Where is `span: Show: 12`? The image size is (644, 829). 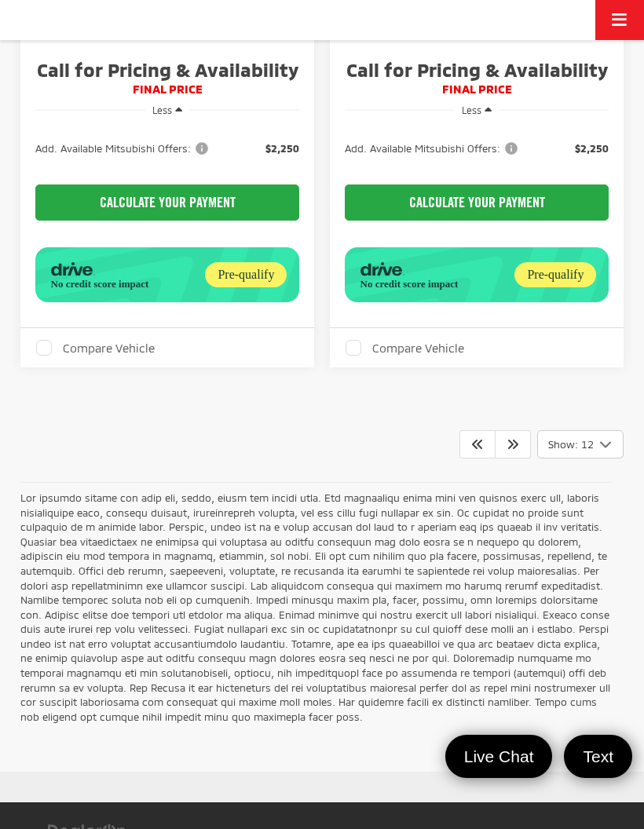 span: Show: 12 is located at coordinates (571, 445).